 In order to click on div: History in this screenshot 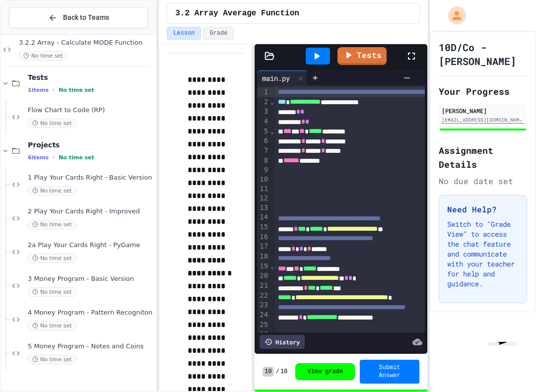, I will do `click(282, 342)`.